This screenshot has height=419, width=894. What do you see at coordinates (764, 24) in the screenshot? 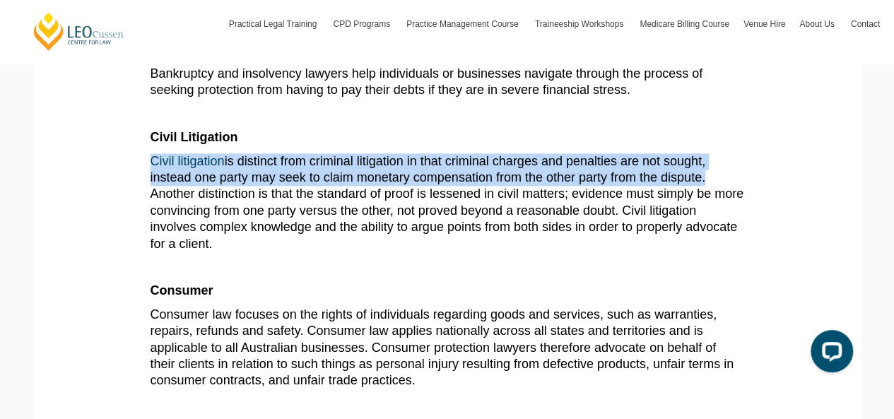
I see `a: Venue Hire` at bounding box center [764, 24].